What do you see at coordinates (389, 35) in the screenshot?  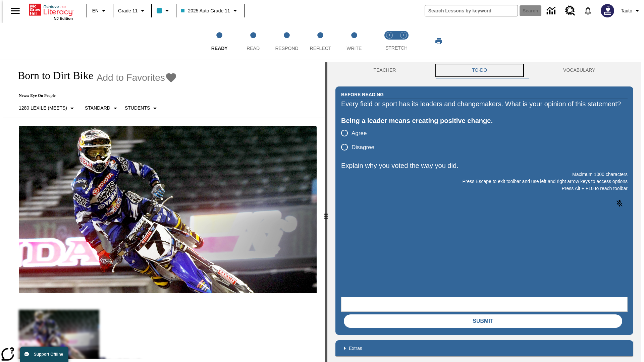 I see `text: 1` at bounding box center [389, 35].